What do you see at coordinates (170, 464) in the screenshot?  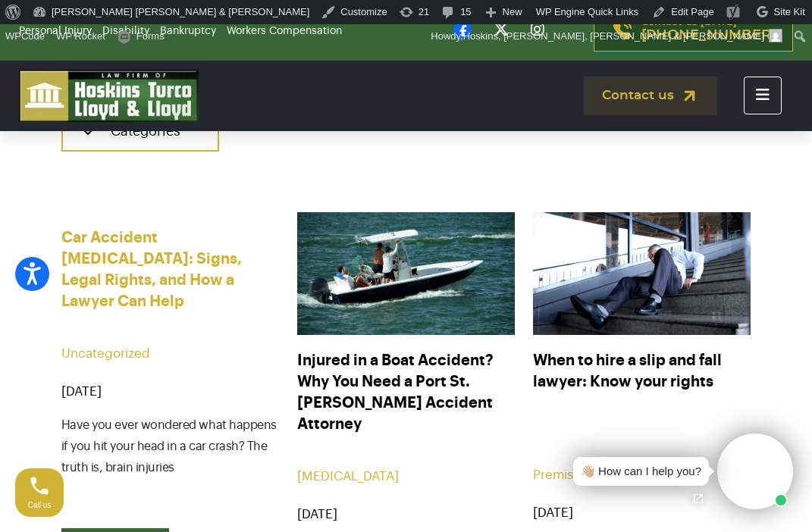 I see `p: Have you ever wondered what happens if you hit your head in a car crash? The truth is, brain inju...` at bounding box center [170, 464].